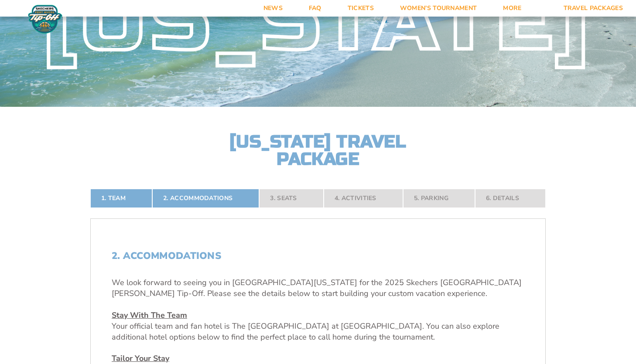 The height and width of the screenshot is (364, 636). Describe the element at coordinates (149, 315) in the screenshot. I see `u: Stay With The Team` at that location.